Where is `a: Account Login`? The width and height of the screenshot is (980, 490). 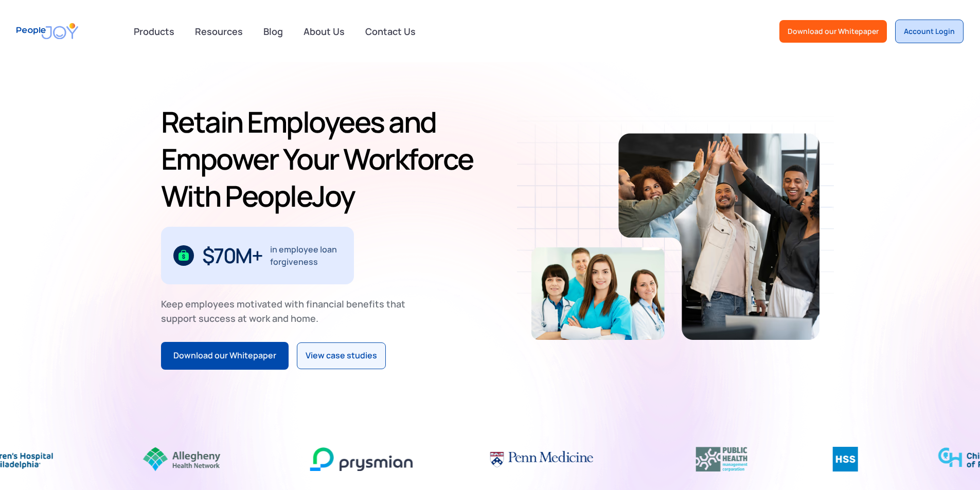
a: Account Login is located at coordinates (929, 31).